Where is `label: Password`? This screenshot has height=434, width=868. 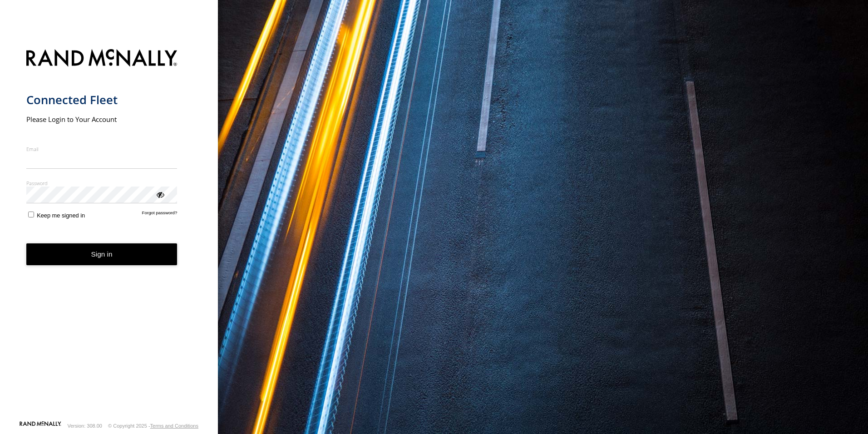
label: Password is located at coordinates (102, 183).